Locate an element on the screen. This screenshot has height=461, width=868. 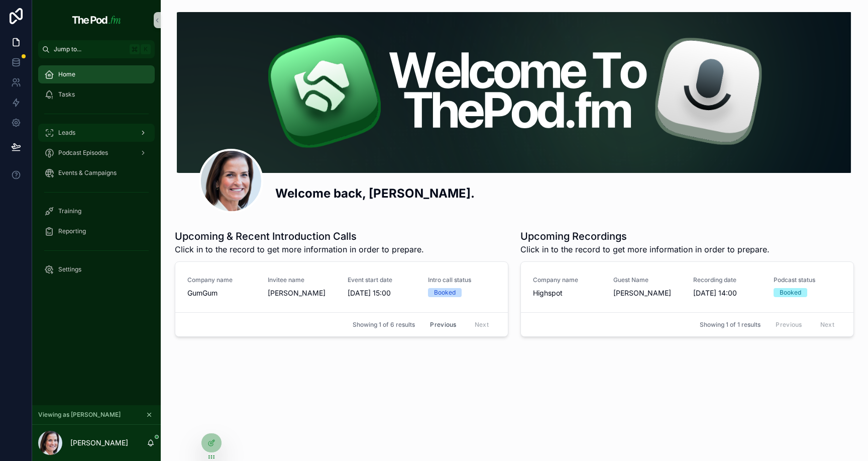
a: Podcast Episodes is located at coordinates (96, 153).